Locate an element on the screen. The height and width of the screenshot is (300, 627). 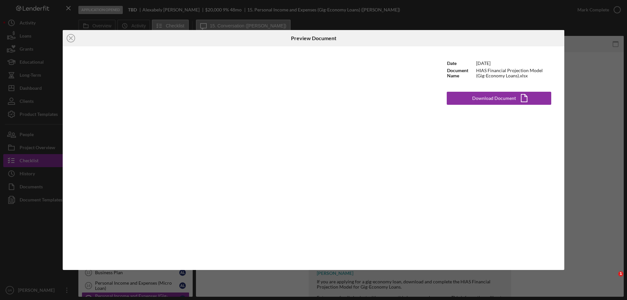
span: 1 is located at coordinates (621, 274).